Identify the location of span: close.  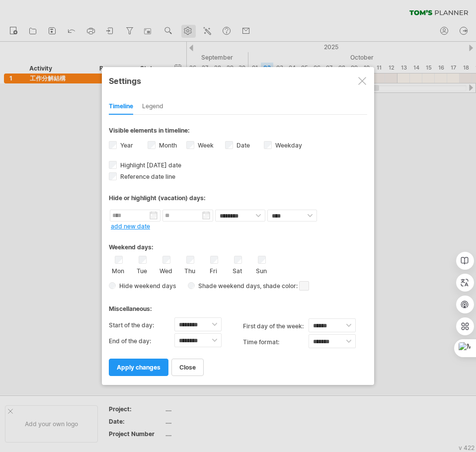
(187, 367).